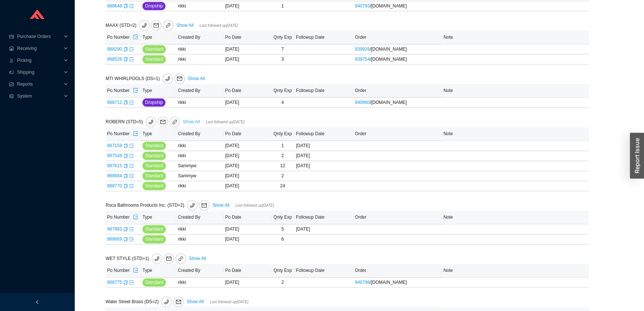 The width and height of the screenshot is (644, 311). Describe the element at coordinates (282, 102) in the screenshot. I see `td: 4` at that location.